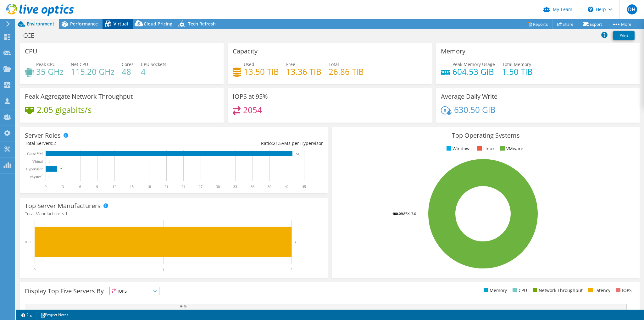  Describe the element at coordinates (262, 72) in the screenshot. I see `h4: 13.50 TiB` at that location.